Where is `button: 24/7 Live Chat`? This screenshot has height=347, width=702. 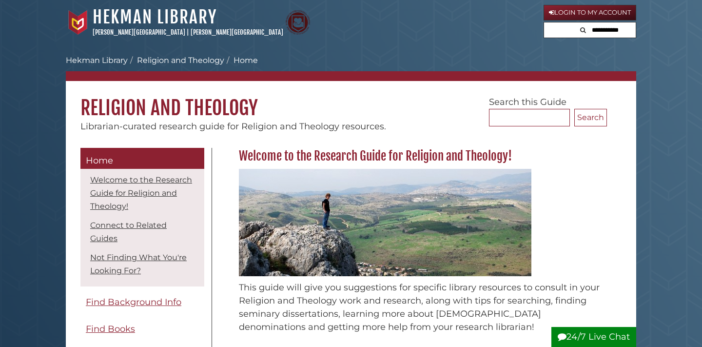 button: 24/7 Live Chat is located at coordinates (594, 337).